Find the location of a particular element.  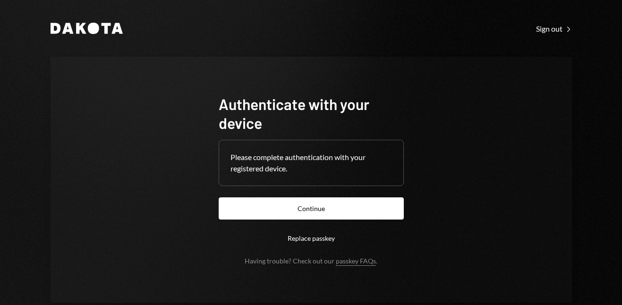

a: passkey FAQs is located at coordinates (356, 261).